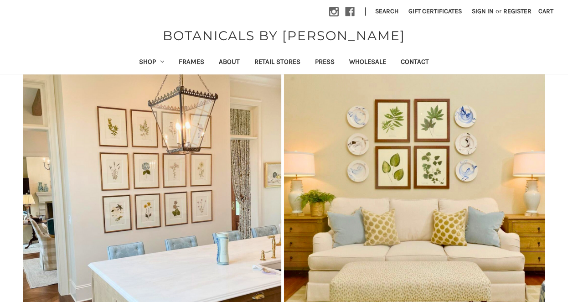 The width and height of the screenshot is (568, 302). What do you see at coordinates (324, 62) in the screenshot?
I see `a: Press` at bounding box center [324, 62].